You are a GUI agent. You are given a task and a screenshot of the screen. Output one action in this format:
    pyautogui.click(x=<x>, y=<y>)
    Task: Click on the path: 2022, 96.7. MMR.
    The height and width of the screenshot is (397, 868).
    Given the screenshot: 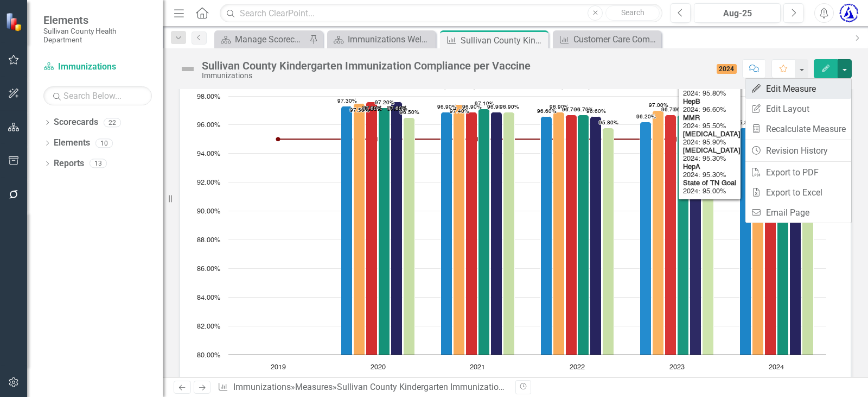 What is the action you would take?
    pyautogui.click(x=571, y=235)
    